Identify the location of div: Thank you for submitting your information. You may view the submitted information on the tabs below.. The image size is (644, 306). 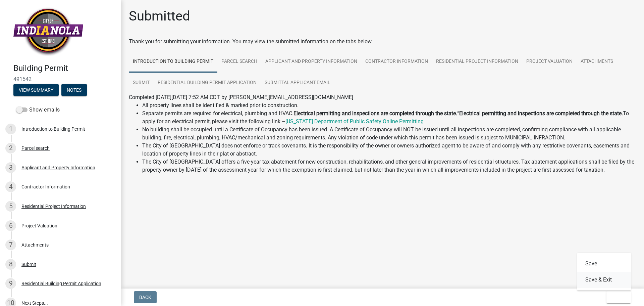
(383, 42).